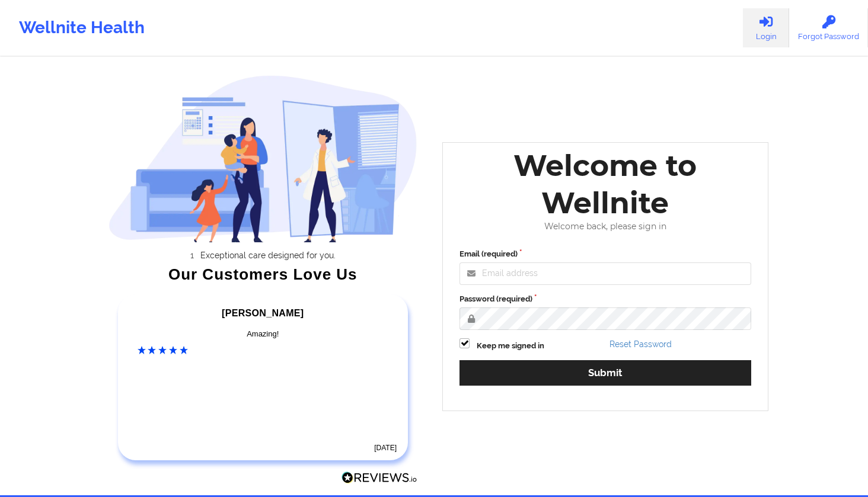  What do you see at coordinates (380, 478) in the screenshot?
I see `img: Reviews.io Logo` at bounding box center [380, 478].